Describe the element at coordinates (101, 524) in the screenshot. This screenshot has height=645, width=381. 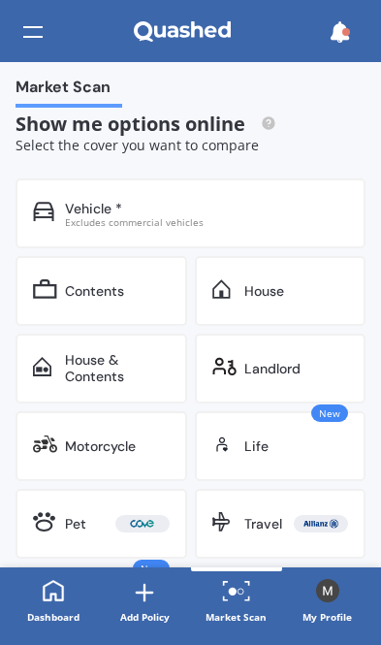
I see `a: Pet` at that location.